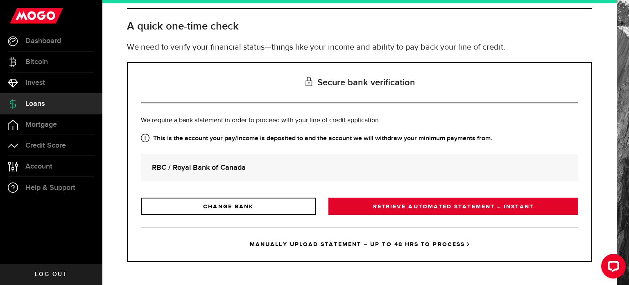 This screenshot has height=285, width=629. I want to click on span: Log out, so click(51, 274).